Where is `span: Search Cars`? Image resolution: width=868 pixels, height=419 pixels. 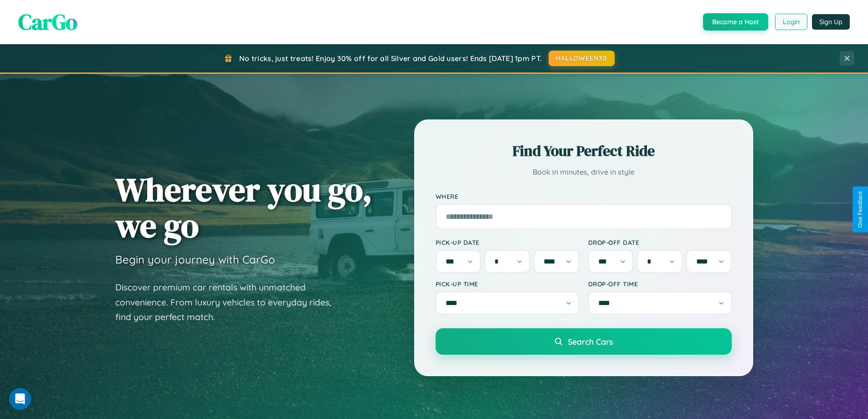 span: Search Cars is located at coordinates (590, 341).